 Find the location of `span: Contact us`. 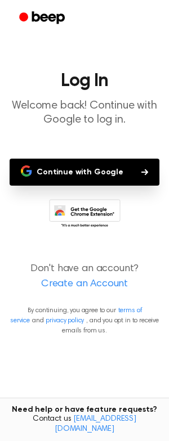

span: Contact us is located at coordinates (84, 424).